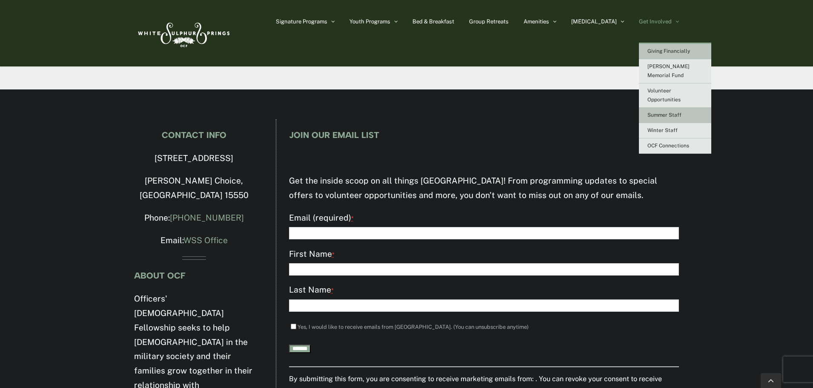  Describe the element at coordinates (536, 21) in the screenshot. I see `span: Amenities` at that location.